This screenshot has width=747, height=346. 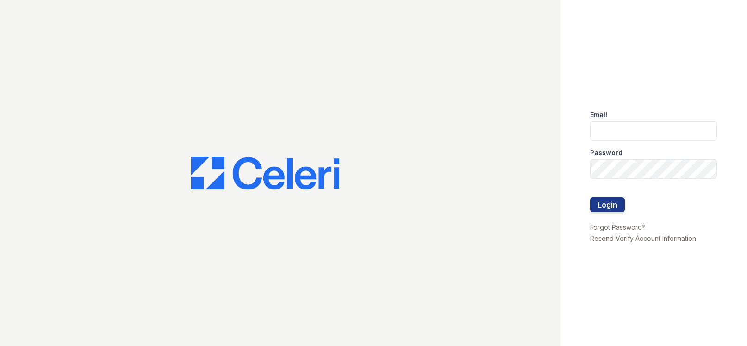 What do you see at coordinates (607, 205) in the screenshot?
I see `button: Login` at bounding box center [607, 205].